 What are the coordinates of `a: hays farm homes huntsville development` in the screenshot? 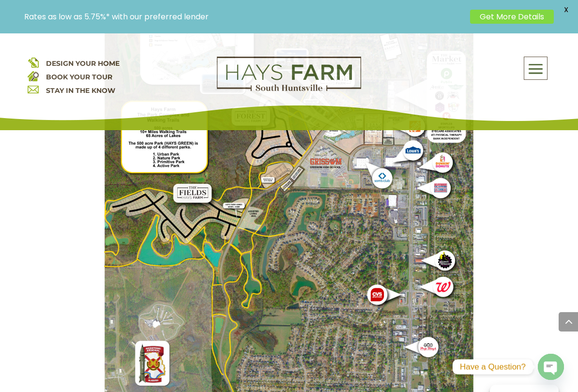 It's located at (289, 89).